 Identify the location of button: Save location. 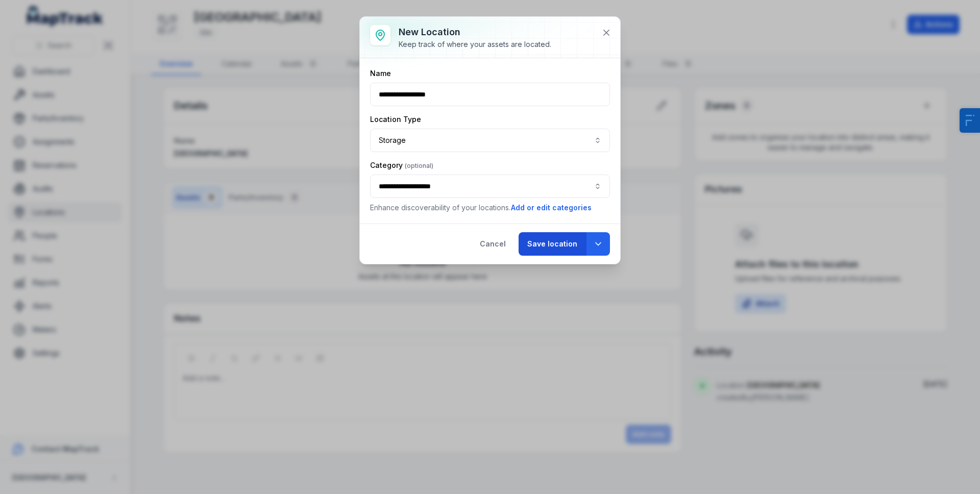
(553, 244).